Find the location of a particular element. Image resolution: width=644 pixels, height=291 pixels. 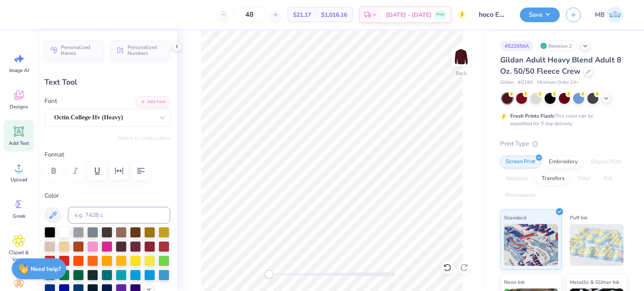

span: Free is located at coordinates (440, 15).